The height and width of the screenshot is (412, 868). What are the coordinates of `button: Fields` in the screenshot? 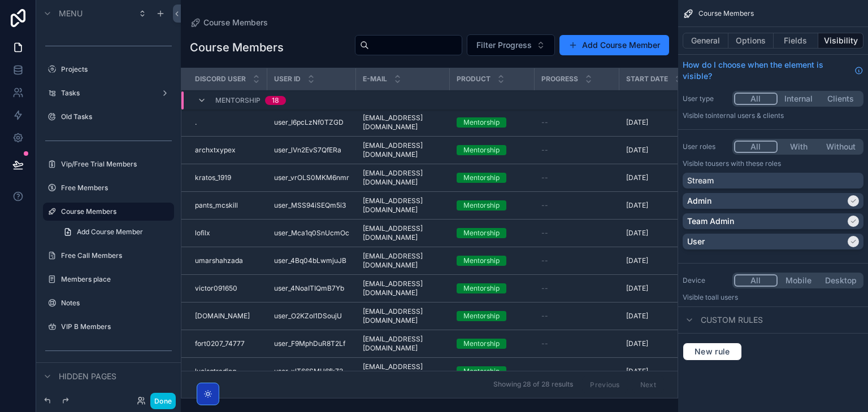 It's located at (796, 41).